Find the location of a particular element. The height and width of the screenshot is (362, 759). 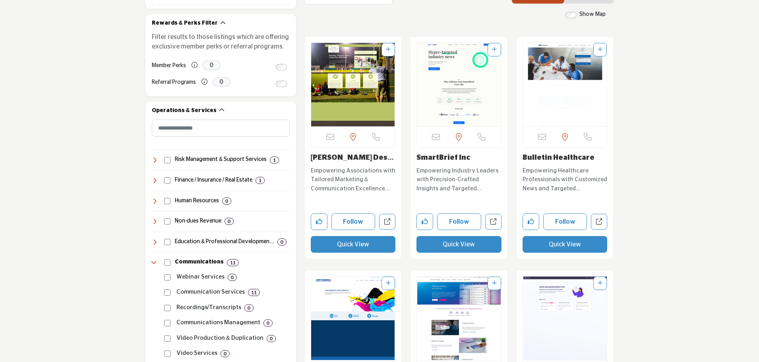

input: Select Human Resources checkbox is located at coordinates (167, 201).